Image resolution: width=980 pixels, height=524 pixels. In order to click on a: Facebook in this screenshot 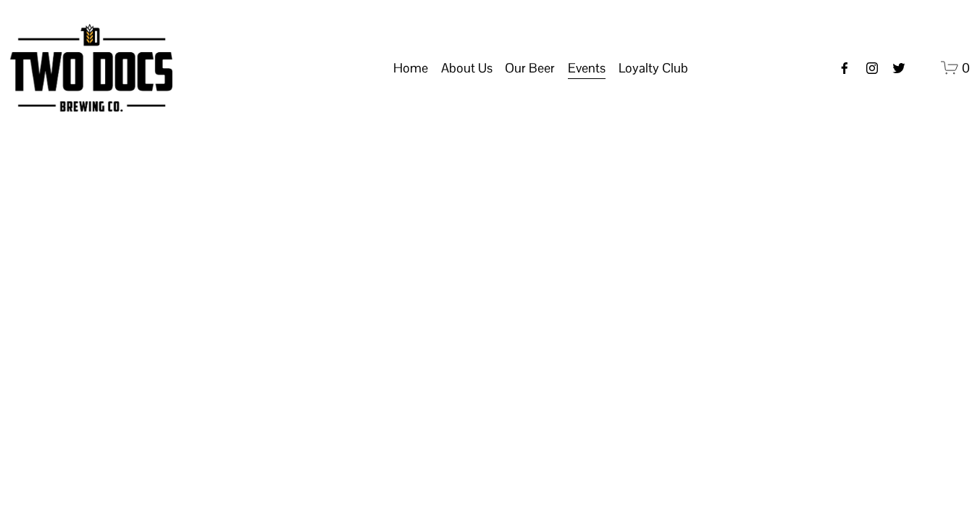, I will do `click(844, 68)`.